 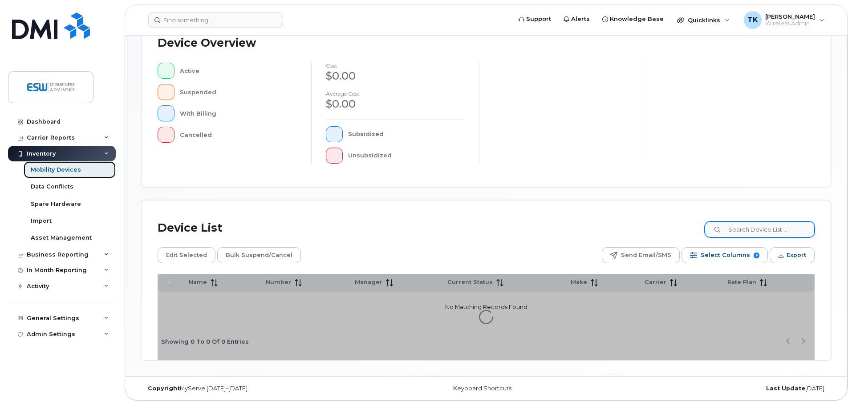 I want to click on div: Suspended, so click(x=238, y=92).